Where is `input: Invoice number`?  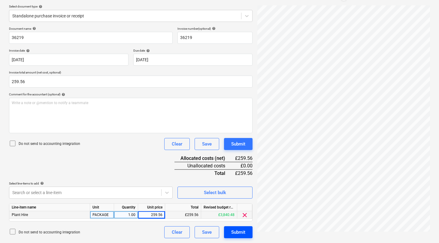
input: Invoice number is located at coordinates (215, 38).